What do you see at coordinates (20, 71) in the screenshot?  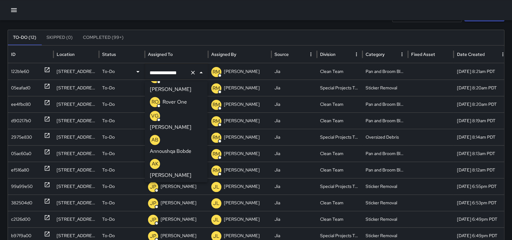 I see `div: 122b1e60` at bounding box center [20, 71].